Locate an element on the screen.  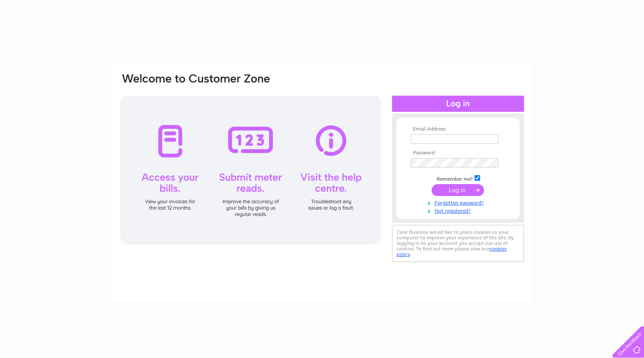
input: Submit is located at coordinates (457, 190).